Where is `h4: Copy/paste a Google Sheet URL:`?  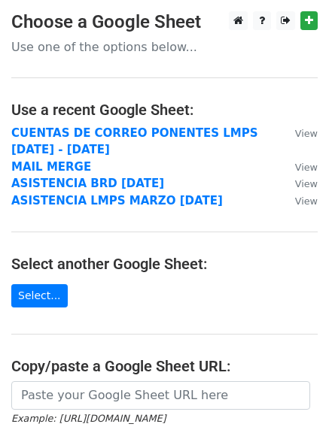 h4: Copy/paste a Google Sheet URL: is located at coordinates (164, 366).